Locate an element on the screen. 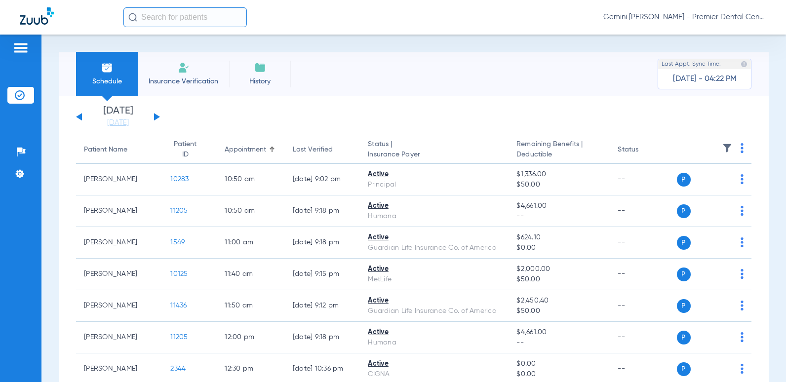 This screenshot has width=786, height=382. span: Last Appt. Sync Time: is located at coordinates (691, 64).